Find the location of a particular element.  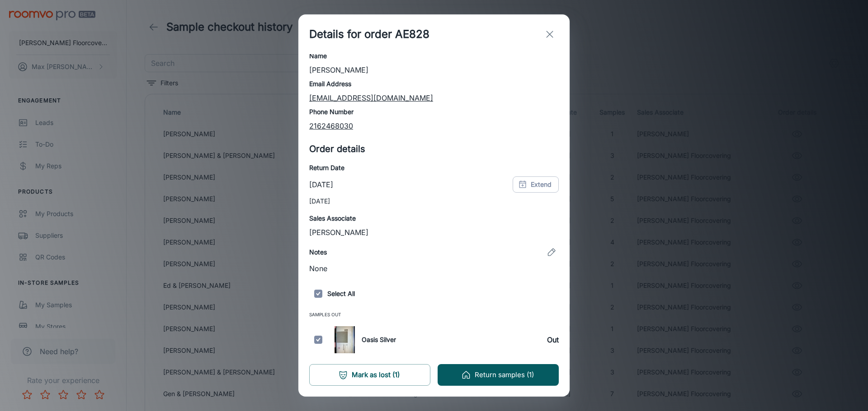

h1: Details for order AE828 is located at coordinates (369, 34).